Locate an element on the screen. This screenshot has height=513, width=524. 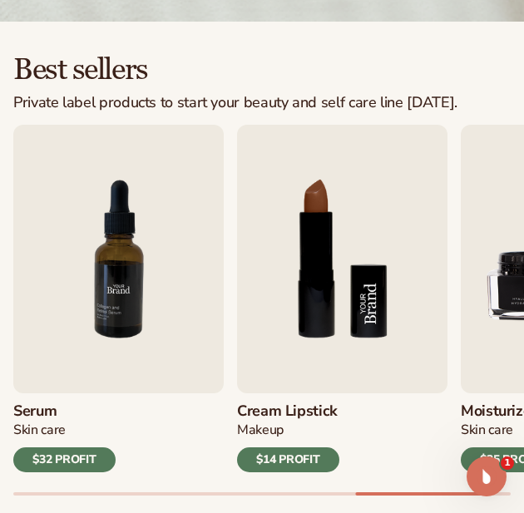
div: $32 PROFIT is located at coordinates (64, 460).